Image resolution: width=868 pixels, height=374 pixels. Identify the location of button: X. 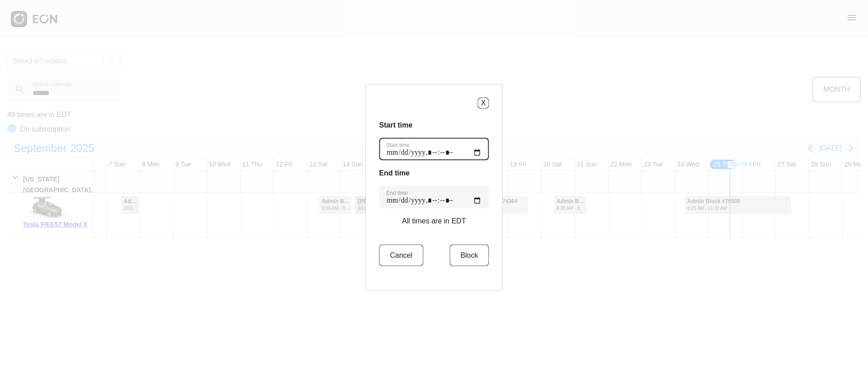
(484, 102).